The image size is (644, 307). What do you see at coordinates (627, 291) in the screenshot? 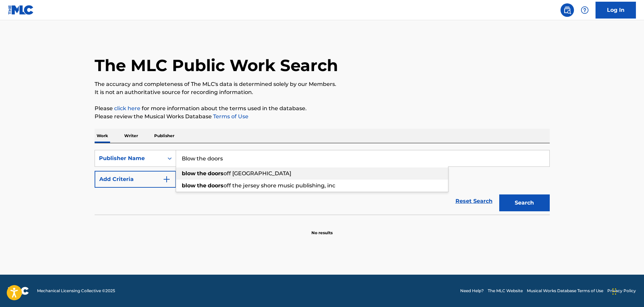
I see `div: Chat Widget` at bounding box center [627, 291].